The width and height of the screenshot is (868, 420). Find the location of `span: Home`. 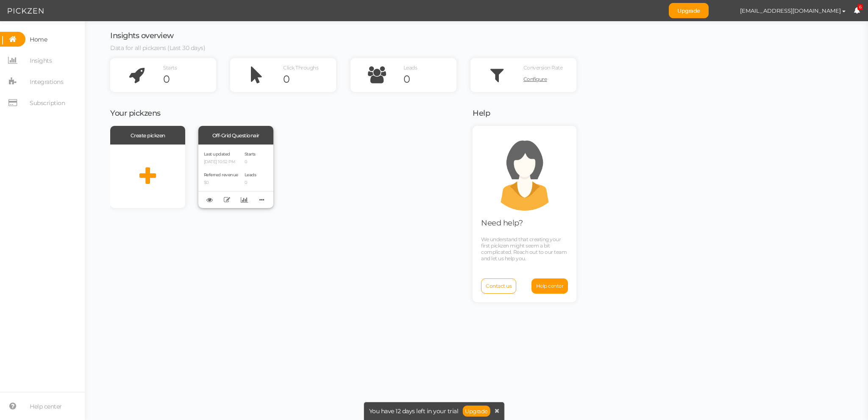

span: Home is located at coordinates (39, 40).